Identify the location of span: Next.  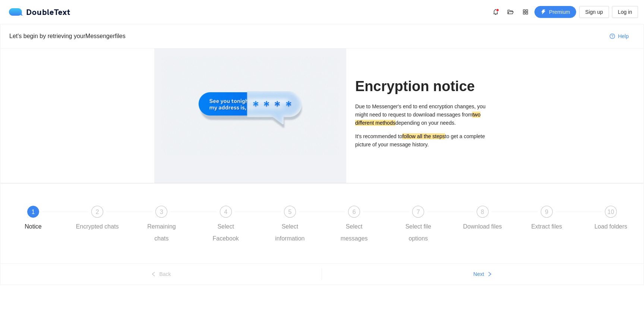
(479, 274).